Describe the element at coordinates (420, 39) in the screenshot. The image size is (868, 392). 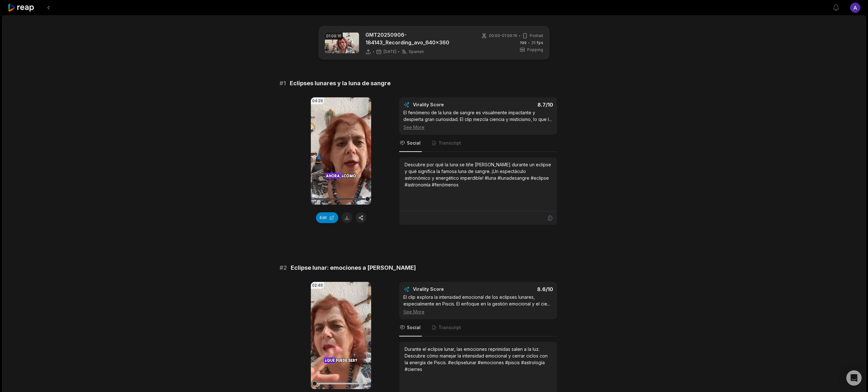
I see `p: GMT20250906-184143_Recording_avo_640x360` at that location.